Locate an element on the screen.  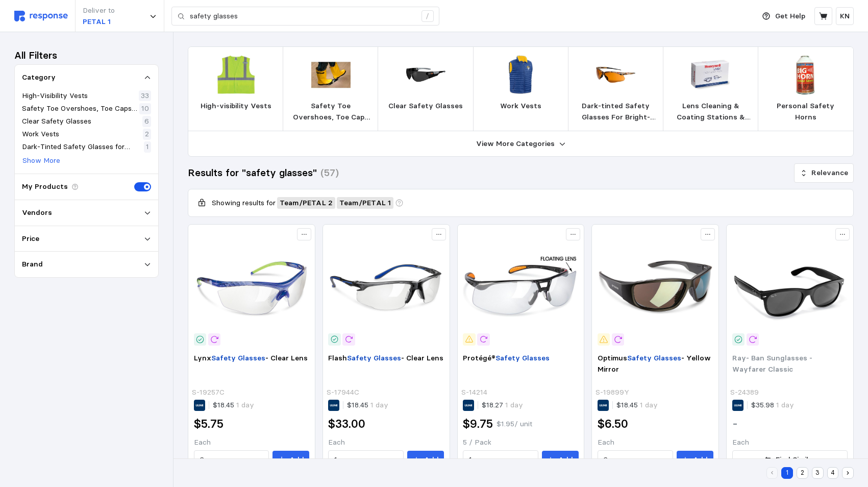
p: 2 is located at coordinates (147, 134).